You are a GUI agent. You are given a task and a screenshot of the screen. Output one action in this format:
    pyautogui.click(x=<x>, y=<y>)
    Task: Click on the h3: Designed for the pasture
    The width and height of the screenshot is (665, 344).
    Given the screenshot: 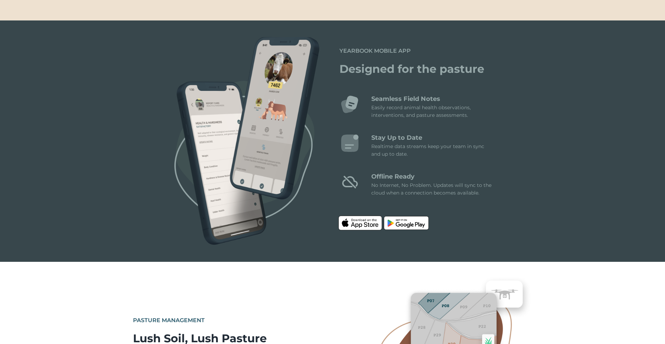 What is the action you would take?
    pyautogui.click(x=436, y=69)
    